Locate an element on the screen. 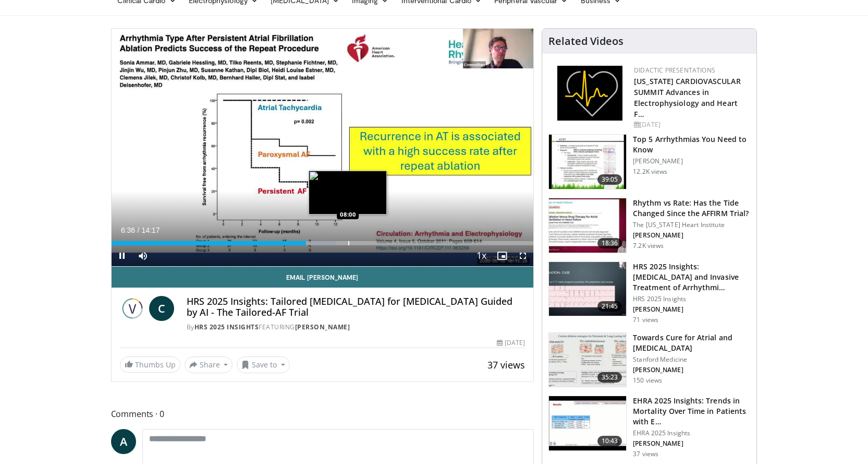  img: ec2c7e4b-2e60-4631-8939-1325775bd3e0.150x105_q85_crop-smart_upscale.jpg is located at coordinates (587, 226).